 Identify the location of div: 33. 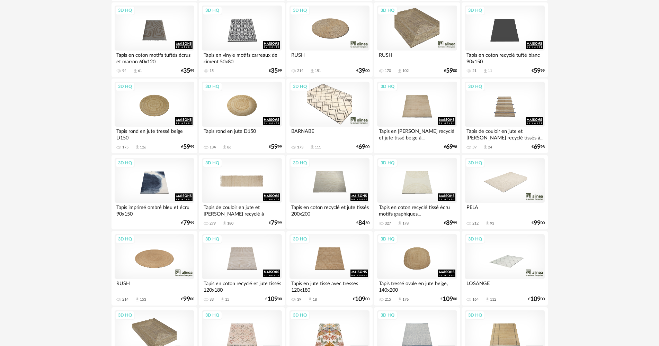
(211, 300).